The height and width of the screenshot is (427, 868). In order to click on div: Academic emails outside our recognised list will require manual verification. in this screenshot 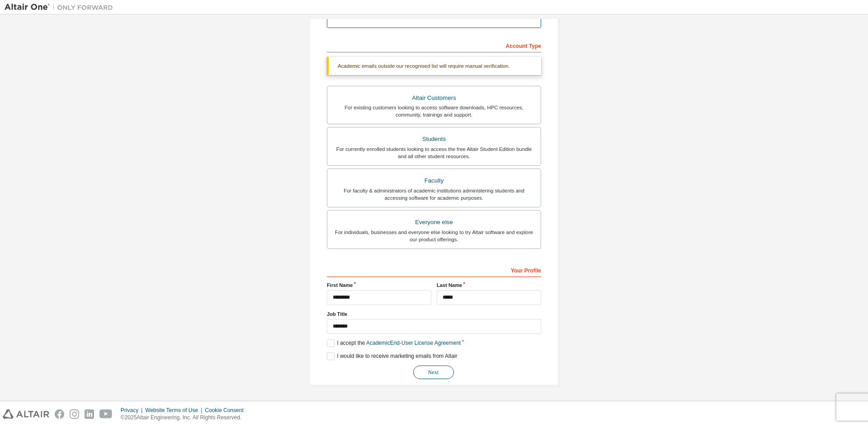, I will do `click(434, 66)`.